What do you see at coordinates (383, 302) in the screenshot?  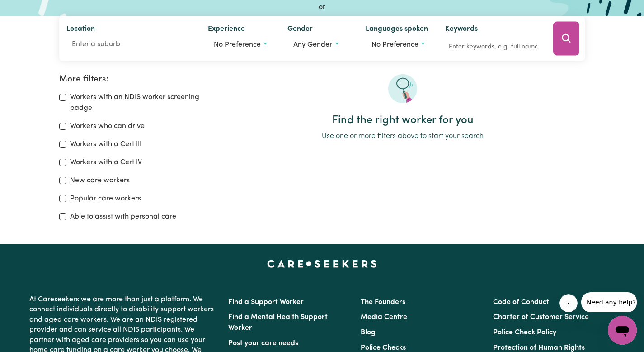 I see `a: The Founders` at bounding box center [383, 302].